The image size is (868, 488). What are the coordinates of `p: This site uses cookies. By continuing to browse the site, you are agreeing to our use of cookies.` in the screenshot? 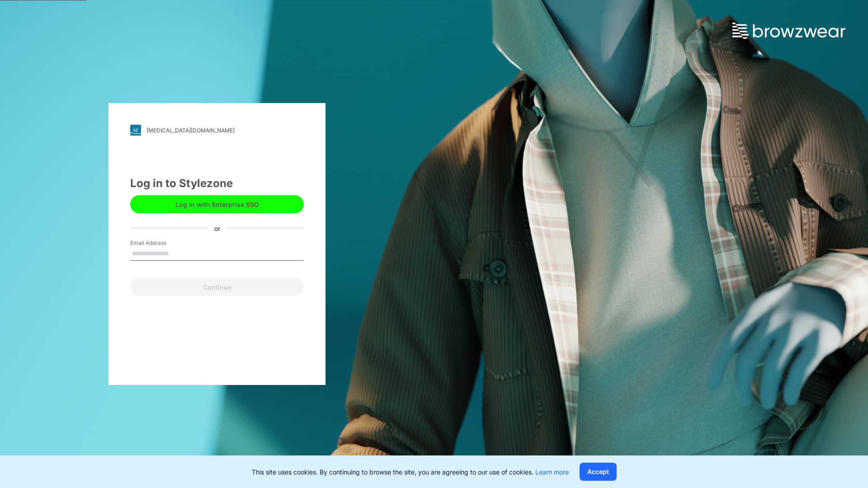 It's located at (410, 472).